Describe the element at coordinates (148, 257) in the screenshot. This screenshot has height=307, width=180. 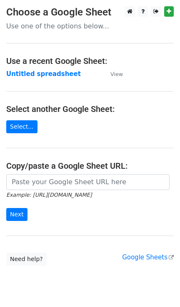
I see `a: Google Sheets` at that location.